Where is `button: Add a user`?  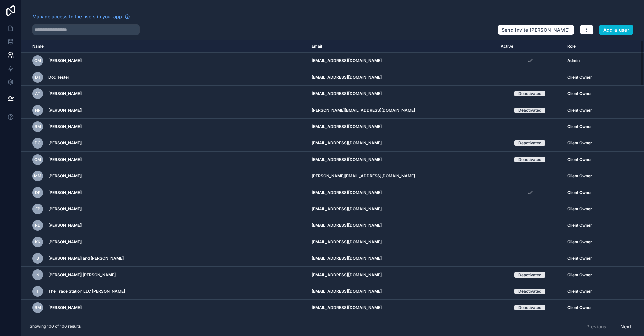 button: Add a user is located at coordinates (616, 30).